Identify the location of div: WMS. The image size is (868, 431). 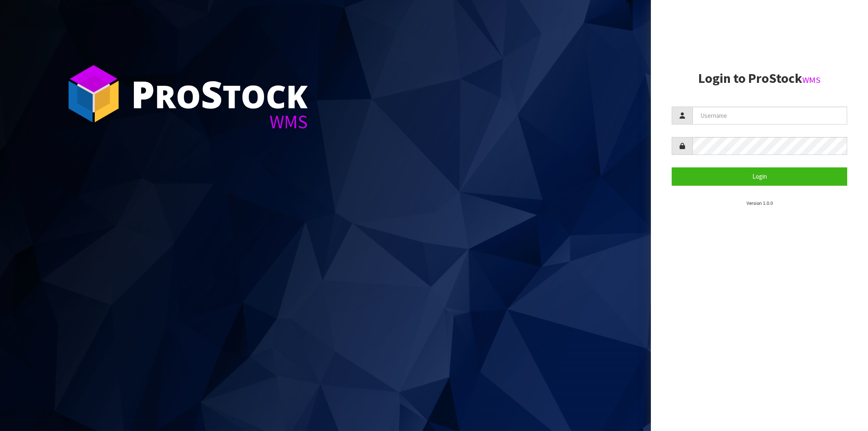
(220, 122).